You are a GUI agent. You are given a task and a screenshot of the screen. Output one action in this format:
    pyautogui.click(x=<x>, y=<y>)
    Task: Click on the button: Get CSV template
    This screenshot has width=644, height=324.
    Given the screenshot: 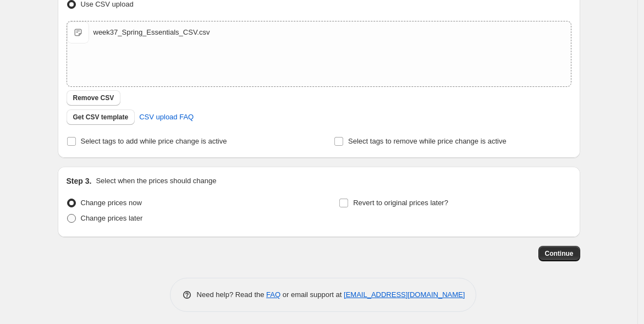 What is the action you would take?
    pyautogui.click(x=101, y=117)
    